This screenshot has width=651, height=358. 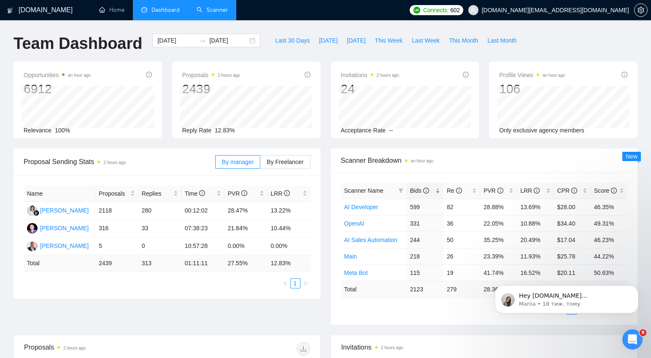 I want to click on input: End date, so click(x=228, y=41).